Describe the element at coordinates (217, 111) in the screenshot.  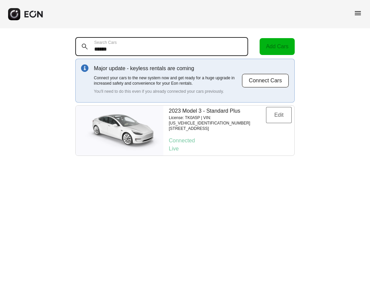
I see `p: 2023 Model 3 - Standard Plus` at that location.